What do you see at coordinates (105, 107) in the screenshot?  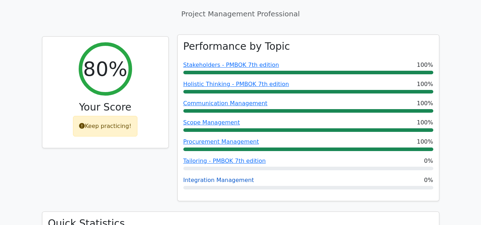 I see `h3: Your Score` at bounding box center [105, 107].